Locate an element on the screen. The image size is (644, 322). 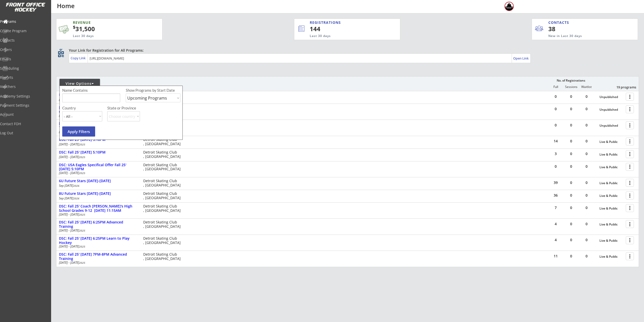
div: Fall 2025 Walk-On Opportunities is located at coordinates (99, 94).